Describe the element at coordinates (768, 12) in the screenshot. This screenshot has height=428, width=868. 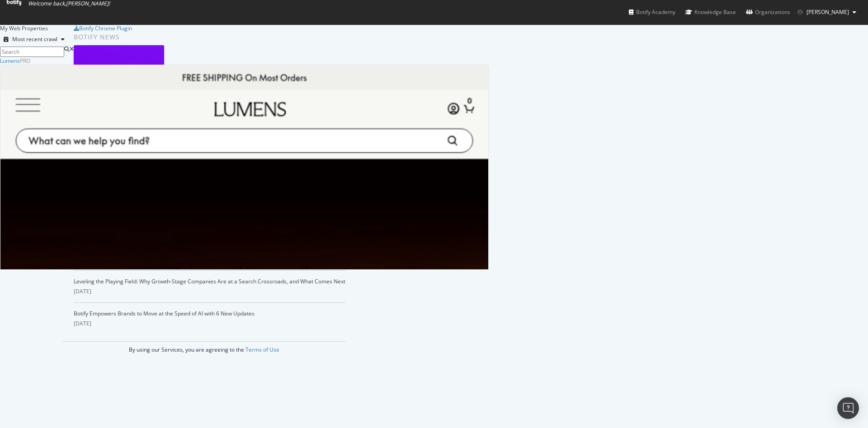
I see `div: Organizations` at that location.